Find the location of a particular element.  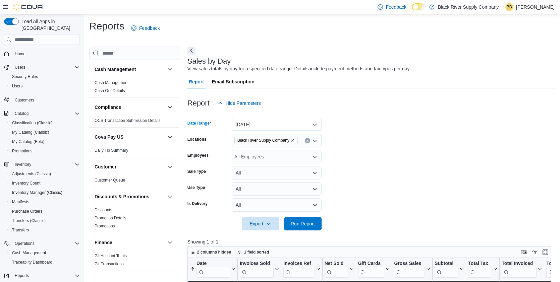

label: Employees is located at coordinates (198, 156).